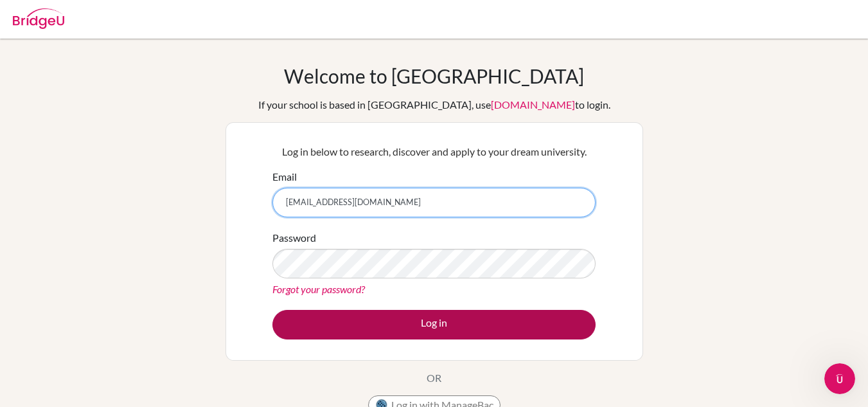 This screenshot has height=407, width=868. Describe the element at coordinates (434, 378) in the screenshot. I see `p: OR` at that location.